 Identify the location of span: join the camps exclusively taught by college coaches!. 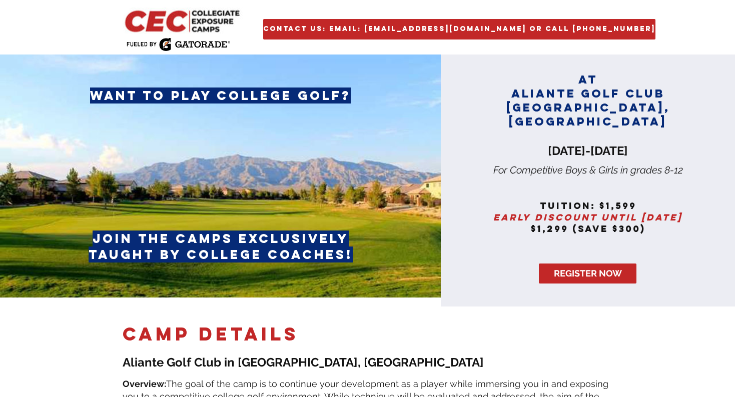
(221, 247).